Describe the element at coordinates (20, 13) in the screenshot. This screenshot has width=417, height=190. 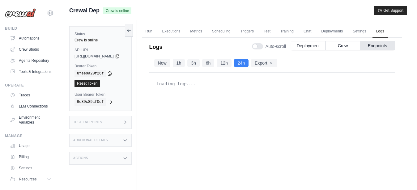
I see `img: Logo` at that location.